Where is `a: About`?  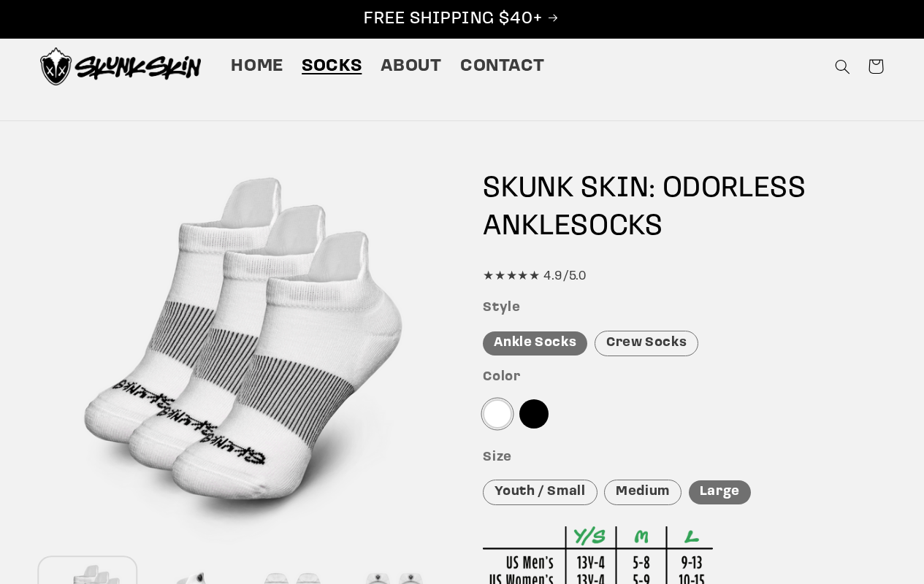 a: About is located at coordinates (410, 67).